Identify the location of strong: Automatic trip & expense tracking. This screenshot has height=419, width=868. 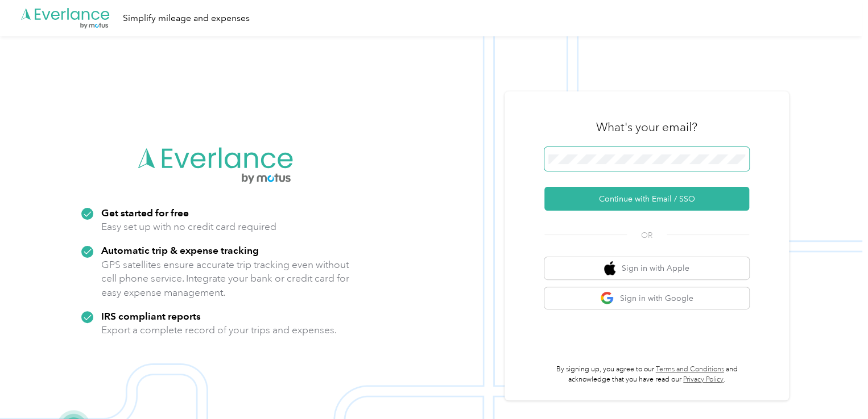
(179, 250).